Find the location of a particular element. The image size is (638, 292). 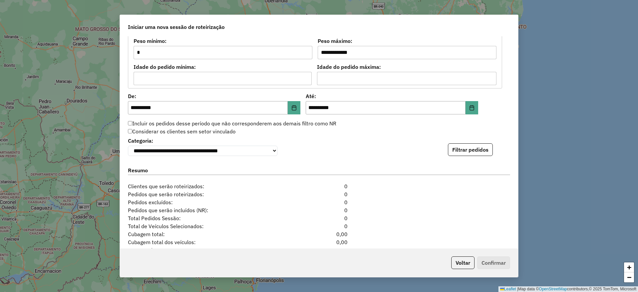

label: De: is located at coordinates (214, 96).